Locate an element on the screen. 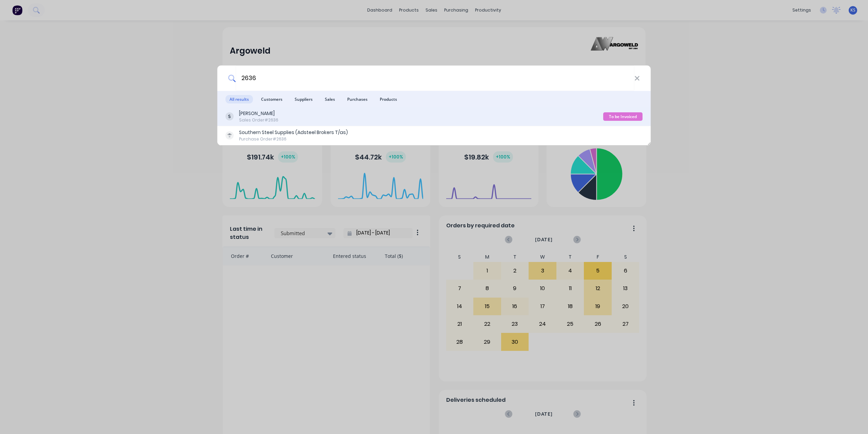 Image resolution: width=868 pixels, height=434 pixels. div: Purchase Order #2636 is located at coordinates (293, 139).